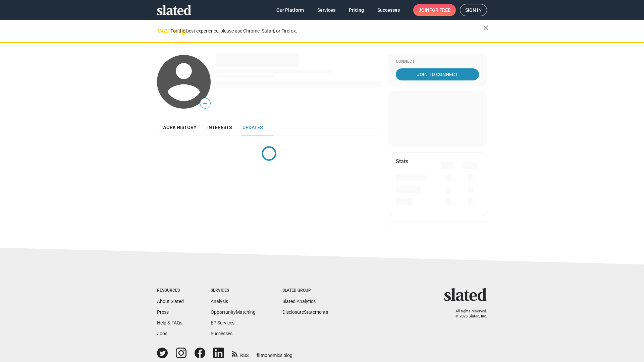 The width and height of the screenshot is (644, 362). I want to click on div: For the best experience, please use Chrome, Safari, or Firefox., so click(326, 31).